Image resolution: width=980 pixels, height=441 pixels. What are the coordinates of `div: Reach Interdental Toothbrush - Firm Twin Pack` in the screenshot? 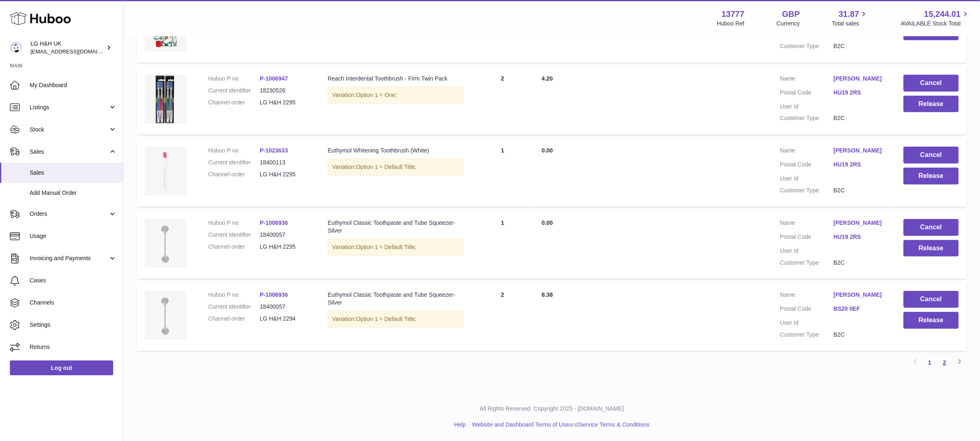 It's located at (395, 79).